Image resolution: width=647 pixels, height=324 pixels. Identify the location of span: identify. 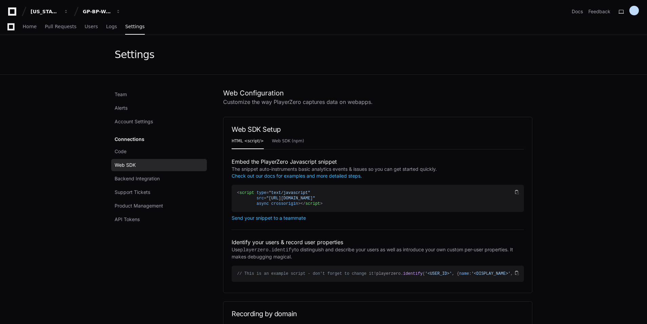
(413, 273).